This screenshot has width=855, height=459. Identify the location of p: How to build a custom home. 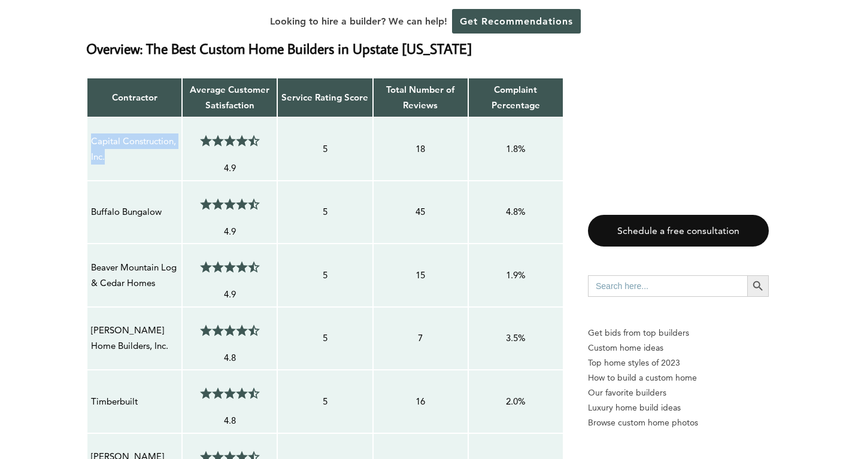
(678, 378).